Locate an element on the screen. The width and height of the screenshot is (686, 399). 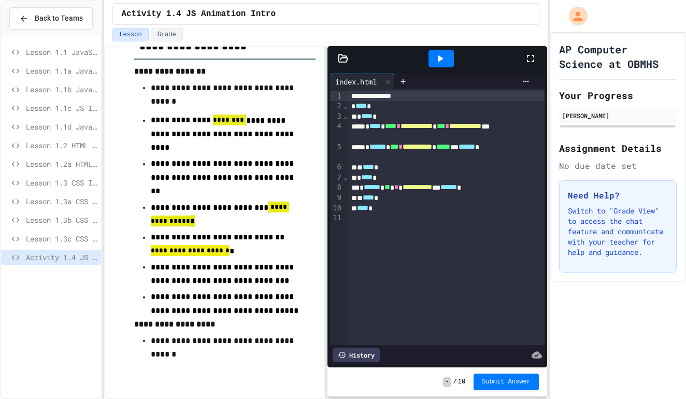
button: Back to Teams is located at coordinates (51, 18).